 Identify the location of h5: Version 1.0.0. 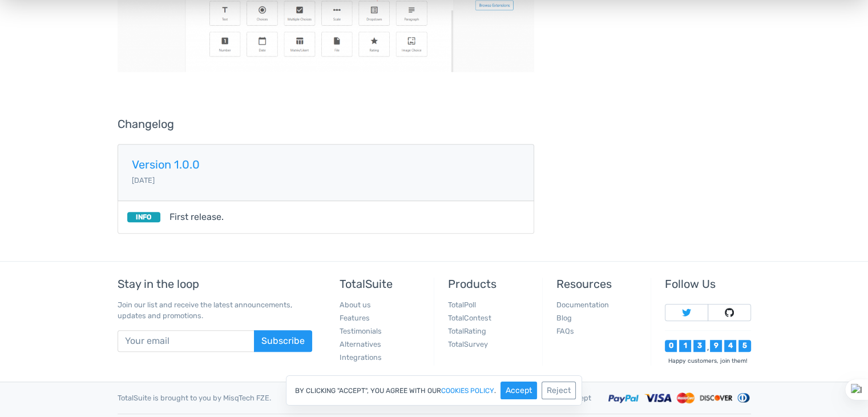
(326, 164).